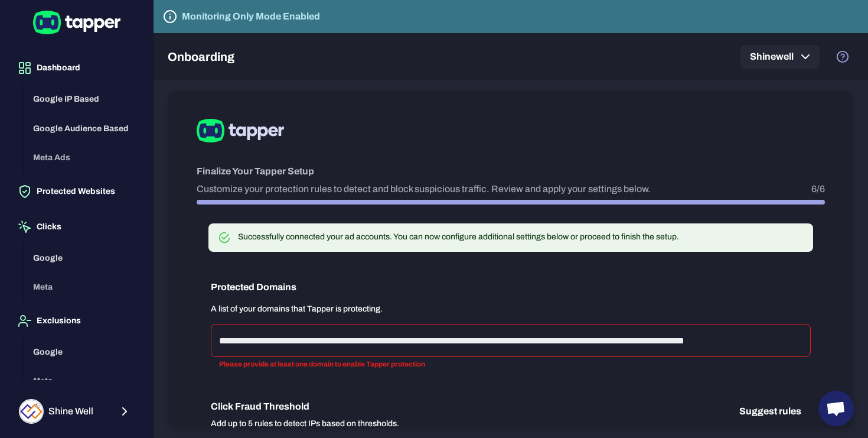 The width and height of the screenshot is (868, 438). I want to click on button: Shinewell, so click(780, 56).